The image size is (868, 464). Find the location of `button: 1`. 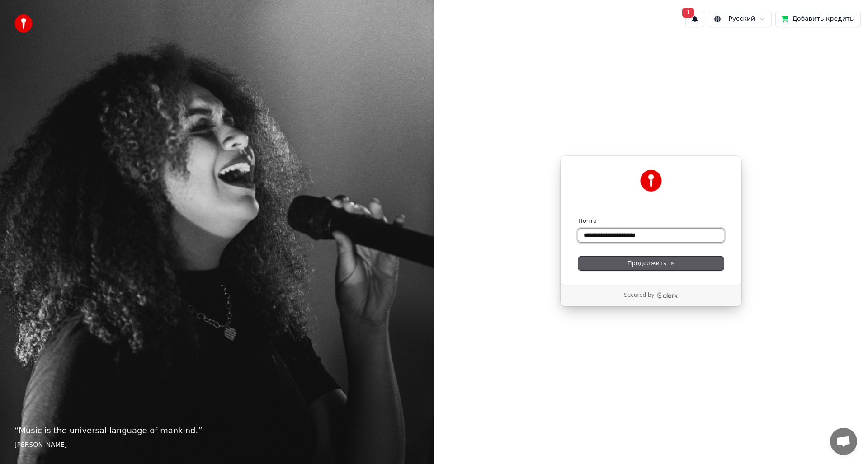

button: 1 is located at coordinates (695, 19).